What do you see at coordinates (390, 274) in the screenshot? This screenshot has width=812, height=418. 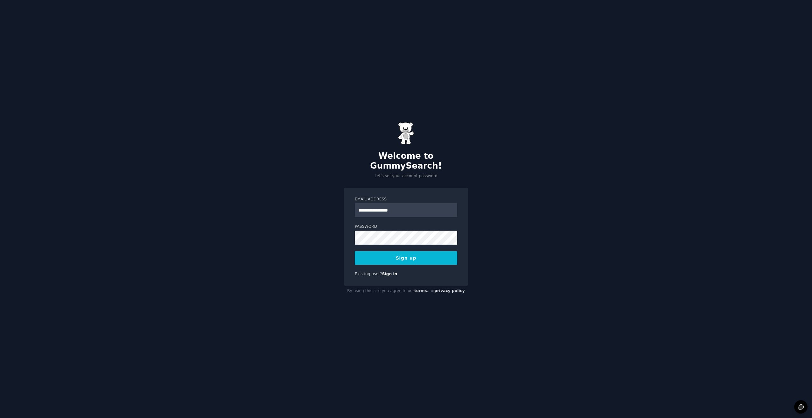 I see `a: Sign in` at bounding box center [390, 274].